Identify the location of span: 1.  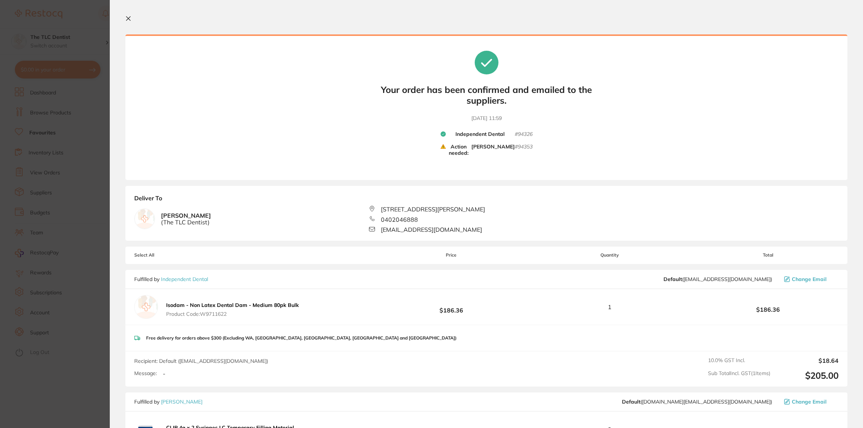
(609, 307).